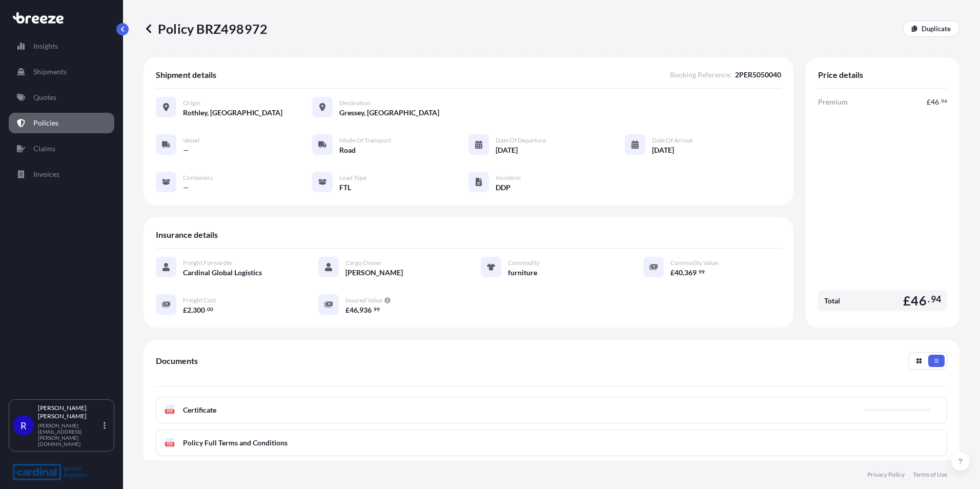  Describe the element at coordinates (189, 310) in the screenshot. I see `span: 2` at that location.